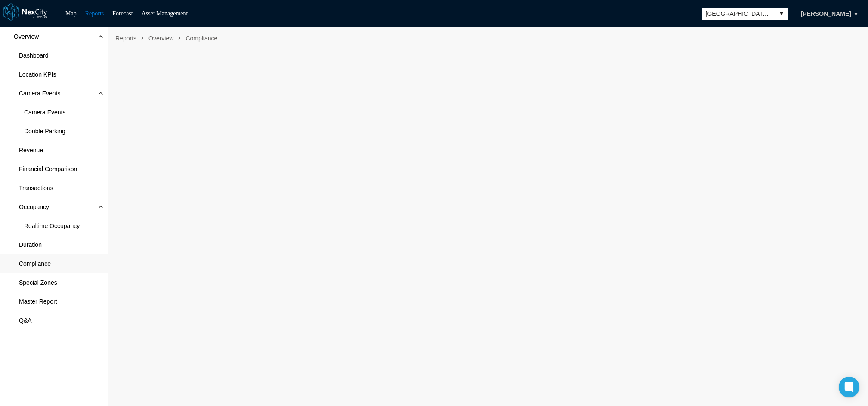 The height and width of the screenshot is (406, 868). I want to click on span: Reports, so click(126, 38).